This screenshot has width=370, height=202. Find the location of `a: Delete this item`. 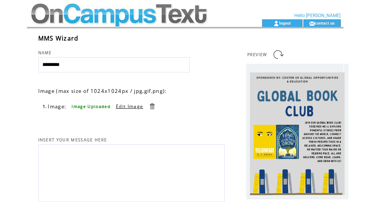

a: Delete this item is located at coordinates (152, 106).